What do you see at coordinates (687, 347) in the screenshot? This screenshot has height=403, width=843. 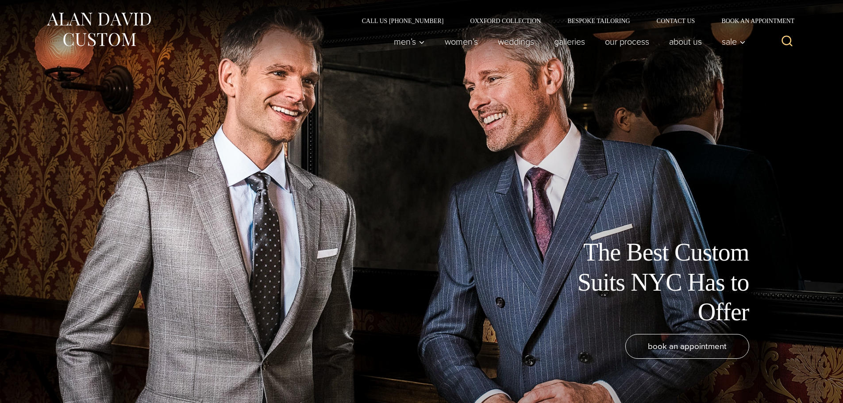 I see `a: book an appointment` at bounding box center [687, 347].